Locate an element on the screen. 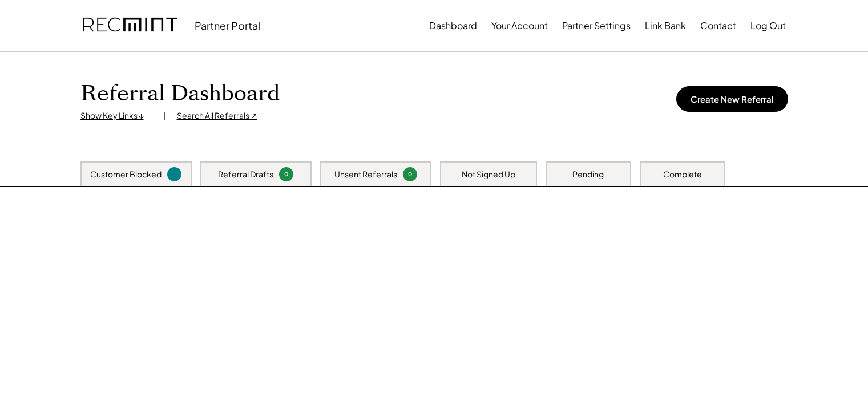  div: Search All Referrals ↗ is located at coordinates (217, 116).